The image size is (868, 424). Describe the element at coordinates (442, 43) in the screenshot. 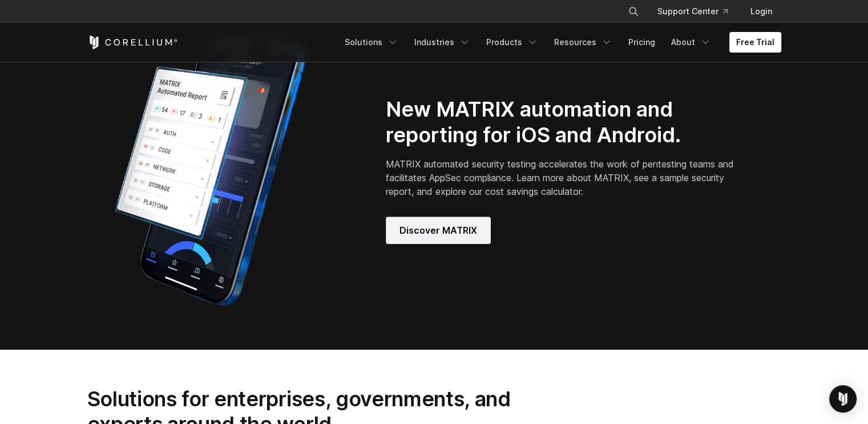

I see `a: Industries` at that location.